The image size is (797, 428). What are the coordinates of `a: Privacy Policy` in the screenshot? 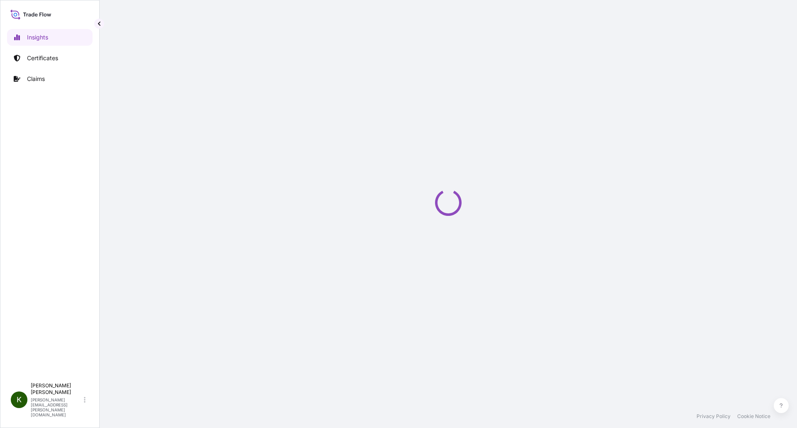 It's located at (714, 416).